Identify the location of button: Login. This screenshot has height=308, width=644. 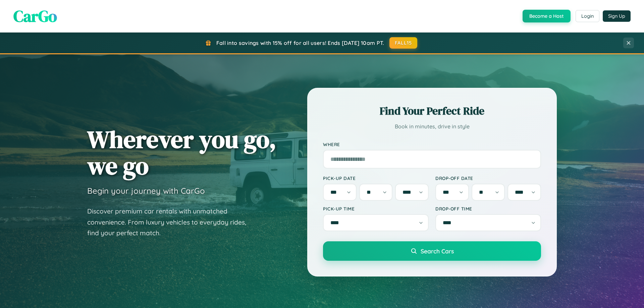
(587, 16).